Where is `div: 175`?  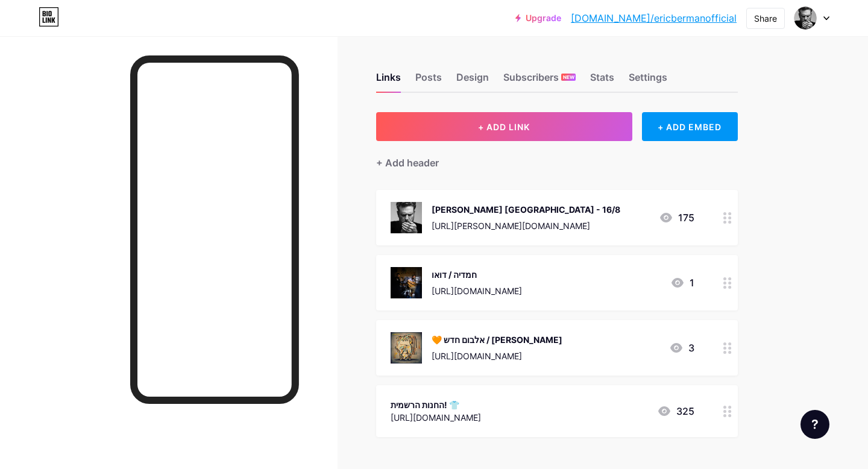 div: 175 is located at coordinates (676, 218).